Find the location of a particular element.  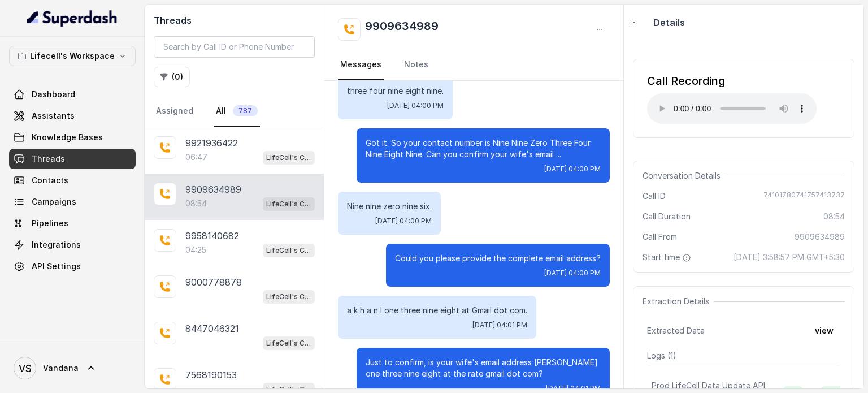

span: Call From is located at coordinates (659, 237).